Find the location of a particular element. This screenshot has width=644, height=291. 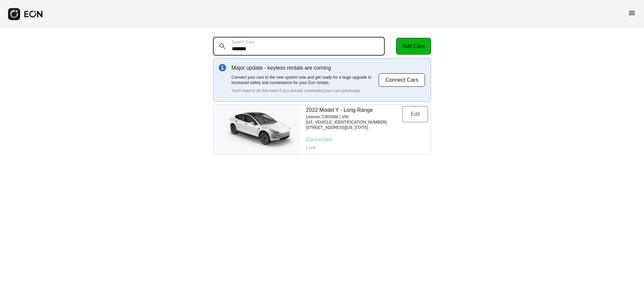

button: Connect Cars is located at coordinates (402, 80).